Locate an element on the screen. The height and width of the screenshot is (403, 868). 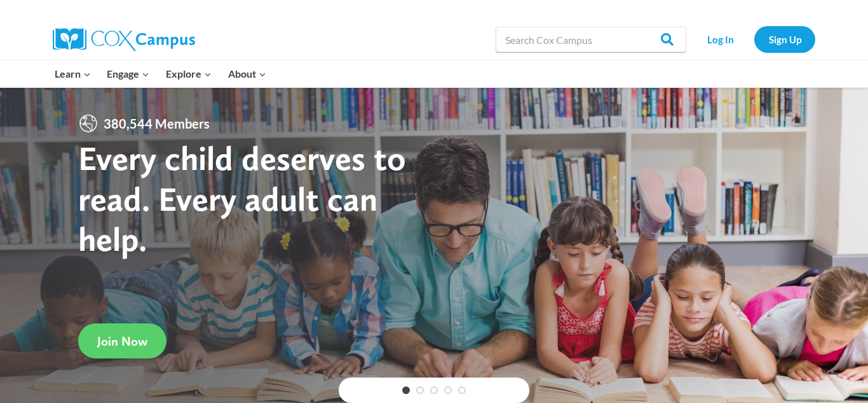
span: 380,544 Members is located at coordinates (156, 124).